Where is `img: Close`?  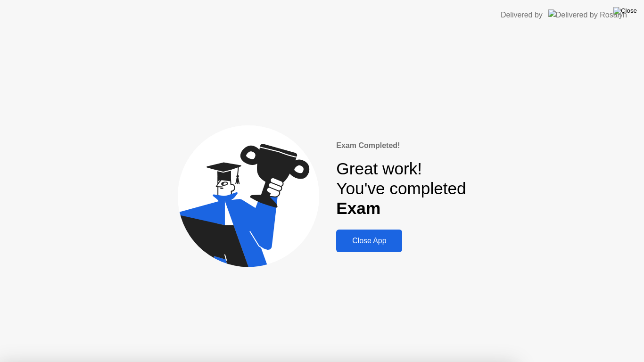
img: Close is located at coordinates (625, 11).